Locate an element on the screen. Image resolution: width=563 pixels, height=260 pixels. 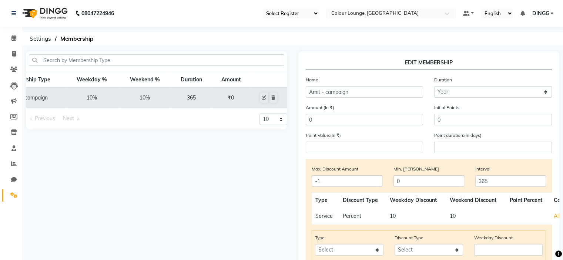
label: Weekday Discount is located at coordinates (493, 238).